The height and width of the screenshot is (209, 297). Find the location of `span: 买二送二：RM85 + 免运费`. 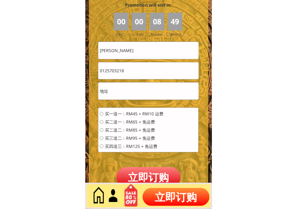

span: 买二送二：RM85 + 免运费 is located at coordinates (134, 130).